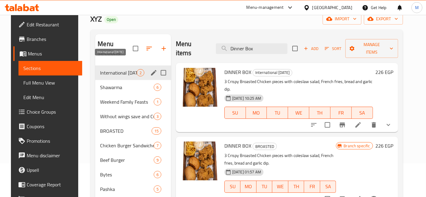  What do you see at coordinates (133, 146) in the screenshot?
I see `div: Chicken Burger Sandwiches7` at bounding box center [133, 146].